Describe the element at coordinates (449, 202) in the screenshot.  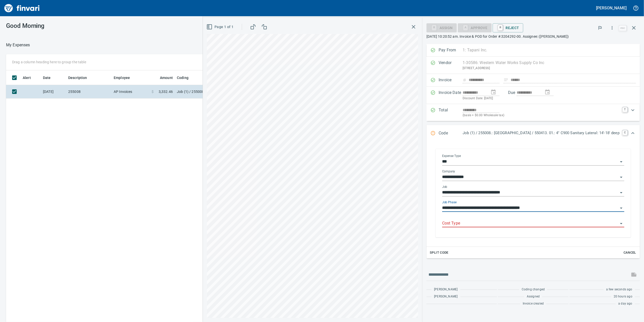
I see `label: Job Phase` at that location.